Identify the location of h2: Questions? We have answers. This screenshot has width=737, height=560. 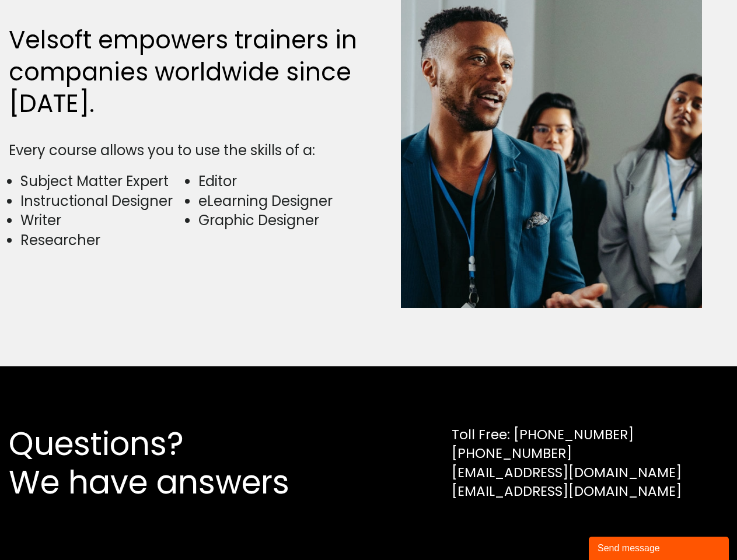
(169, 463).